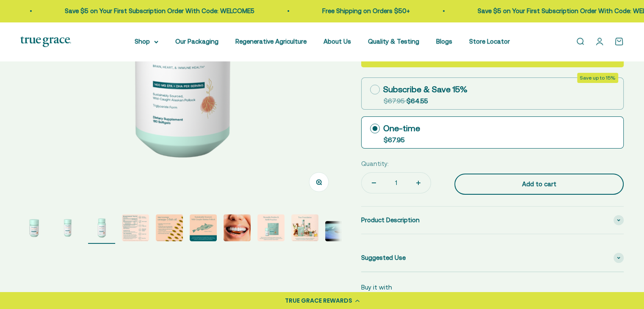 This screenshot has width=644, height=309. Describe the element at coordinates (492, 220) in the screenshot. I see `summary: Product Description` at that location.